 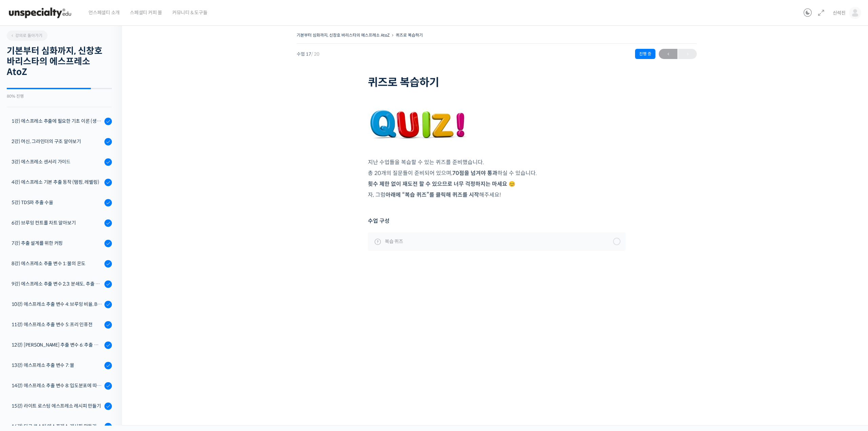 I want to click on div: 11강) 에스프레소 추출 변수 5: 프리 인퓨전, so click(x=57, y=324).